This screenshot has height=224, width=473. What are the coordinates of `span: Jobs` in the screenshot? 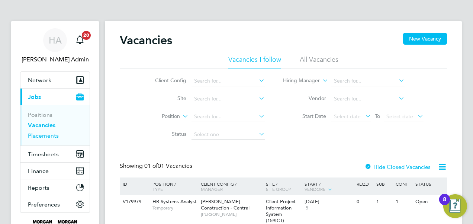 It's located at (34, 97).